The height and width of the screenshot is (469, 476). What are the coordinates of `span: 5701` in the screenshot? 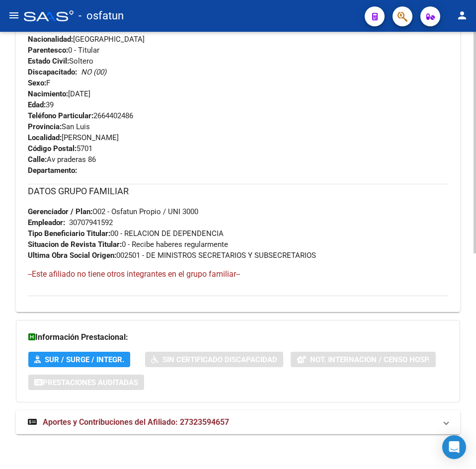 It's located at (60, 148).